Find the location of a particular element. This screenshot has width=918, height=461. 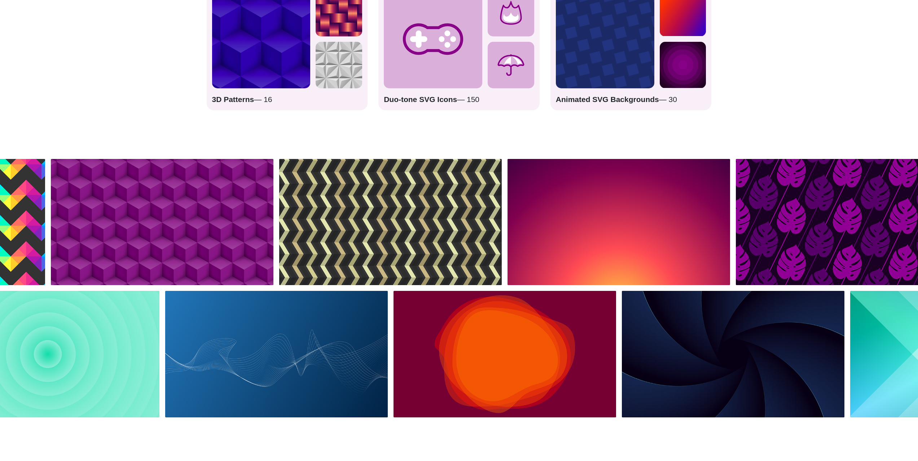

p: — 150 is located at coordinates (459, 100).